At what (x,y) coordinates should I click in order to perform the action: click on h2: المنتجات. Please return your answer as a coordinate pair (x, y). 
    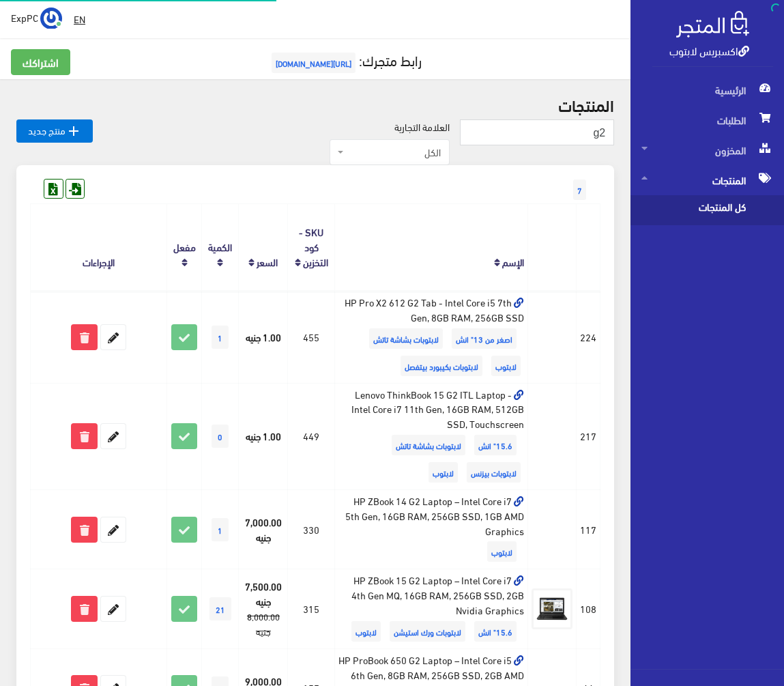
    Looking at the image, I should click on (316, 104).